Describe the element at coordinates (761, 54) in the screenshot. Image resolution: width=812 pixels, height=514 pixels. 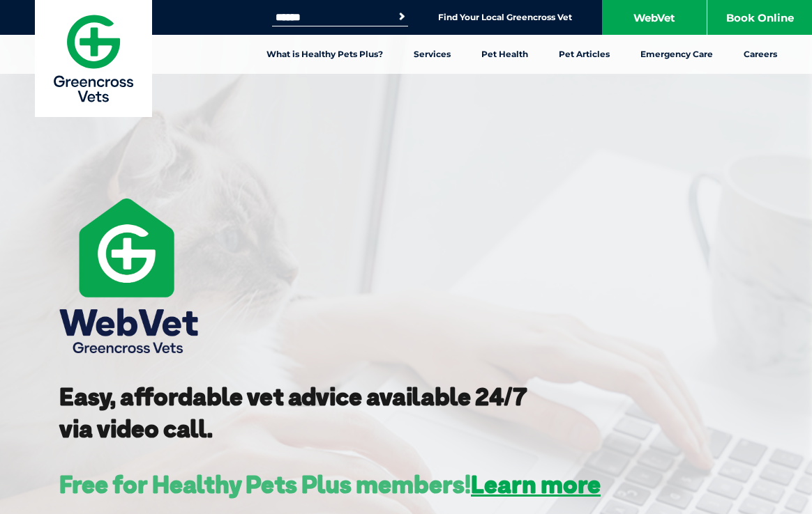
I see `a: Careers` at that location.